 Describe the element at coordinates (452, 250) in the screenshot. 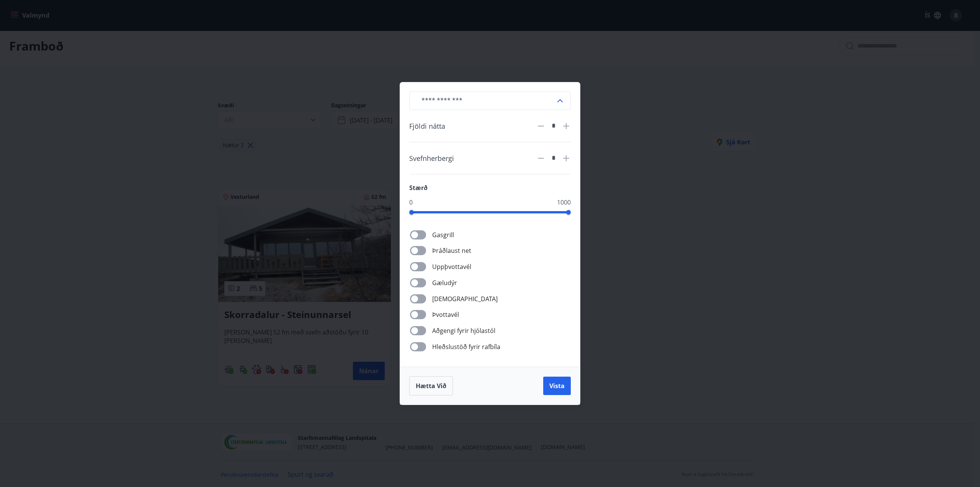

I see `span: Þráðlaust net` at that location.